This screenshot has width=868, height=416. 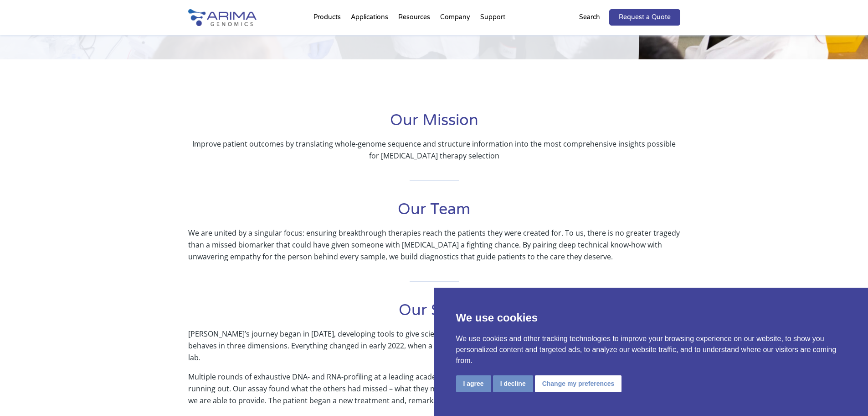 What do you see at coordinates (645, 18) in the screenshot?
I see `a: Request a Quote` at bounding box center [645, 18].